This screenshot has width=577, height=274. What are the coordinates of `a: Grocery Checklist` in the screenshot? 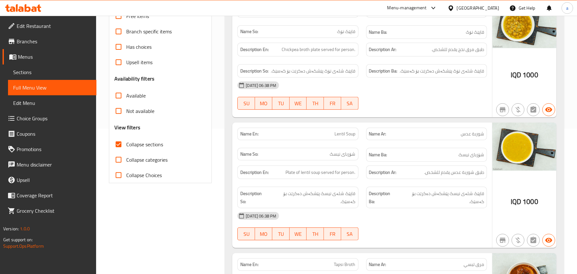 It's located at (49, 210).